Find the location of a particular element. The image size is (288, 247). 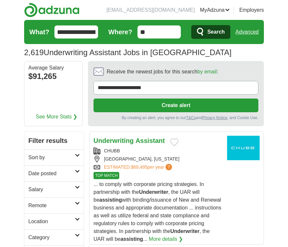

div: Average Salary is located at coordinates (53, 68).